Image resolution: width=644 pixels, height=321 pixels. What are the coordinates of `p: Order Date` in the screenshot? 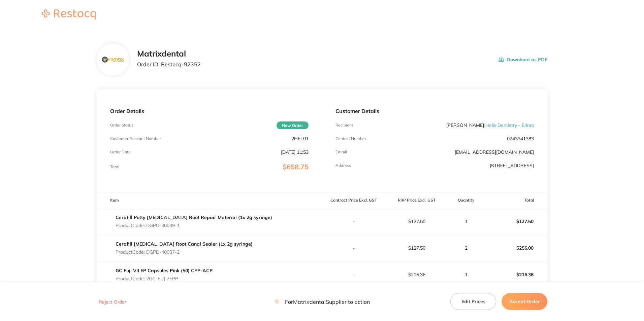 It's located at (120, 152).